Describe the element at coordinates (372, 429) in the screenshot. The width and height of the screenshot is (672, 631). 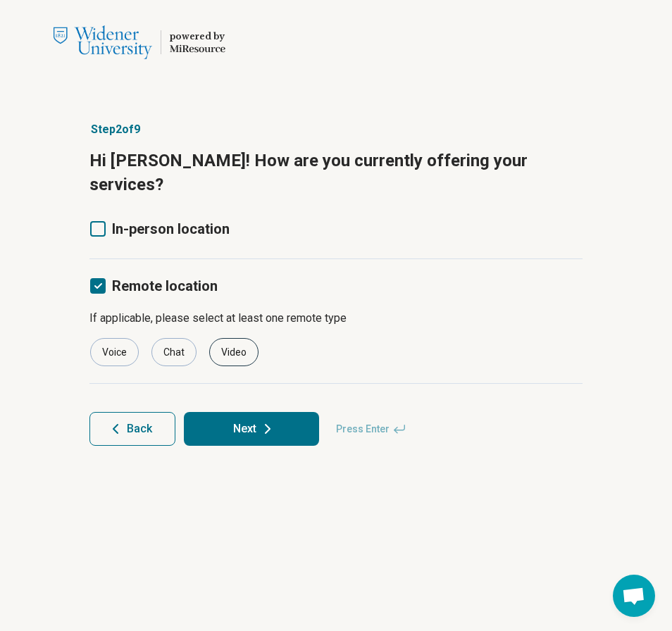
I see `span: Press Enter` at that location.